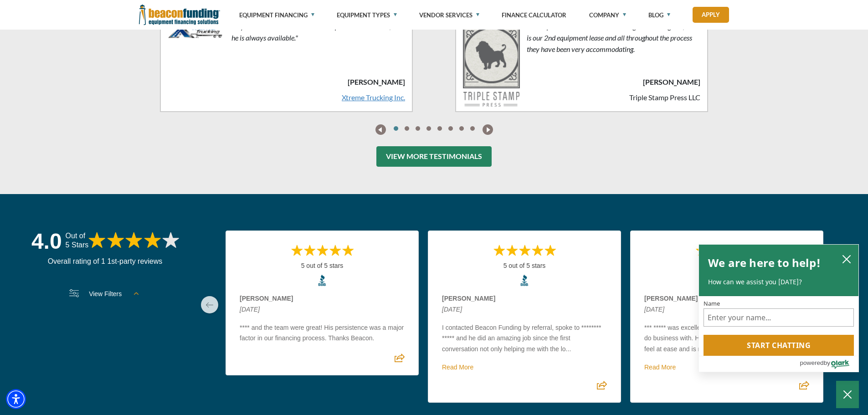  What do you see at coordinates (778, 345) in the screenshot?
I see `button: Start chatting` at bounding box center [778, 345].